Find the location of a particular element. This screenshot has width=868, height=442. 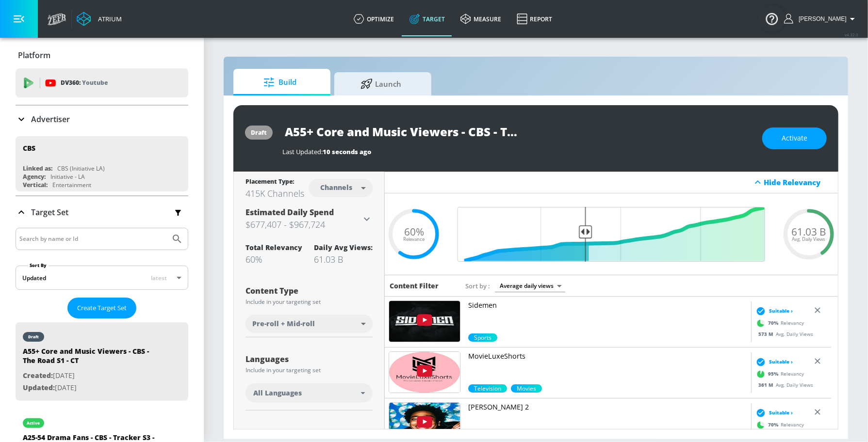

div: Linked as: is located at coordinates (37, 168).